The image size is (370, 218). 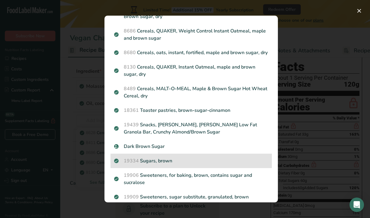 I want to click on p: Cereals, QUAKER, Instant Oatmeal, maple and brown sugar, dry, so click(x=191, y=71).